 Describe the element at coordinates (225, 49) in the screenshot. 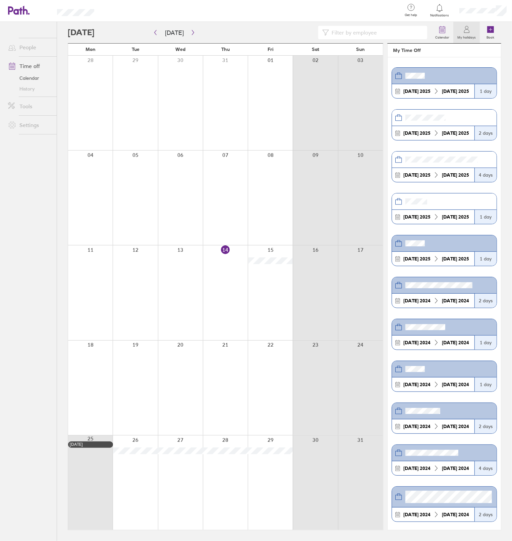

I see `span: Thu` at that location.